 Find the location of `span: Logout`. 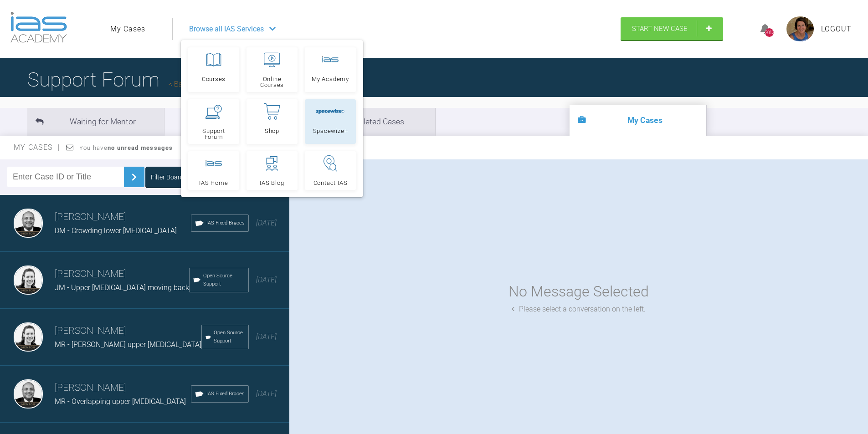

span: Logout is located at coordinates (836, 29).